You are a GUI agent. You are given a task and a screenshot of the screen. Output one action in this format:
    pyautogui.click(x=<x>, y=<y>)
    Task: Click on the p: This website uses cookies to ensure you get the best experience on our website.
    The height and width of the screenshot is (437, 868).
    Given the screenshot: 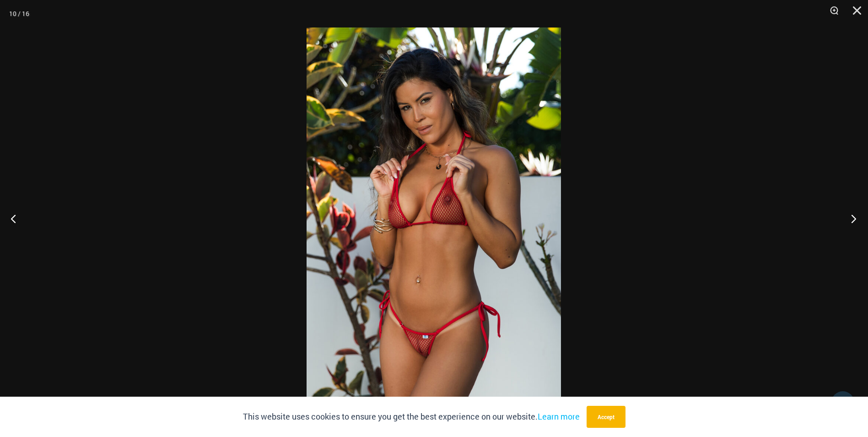 What is the action you would take?
    pyautogui.click(x=411, y=417)
    